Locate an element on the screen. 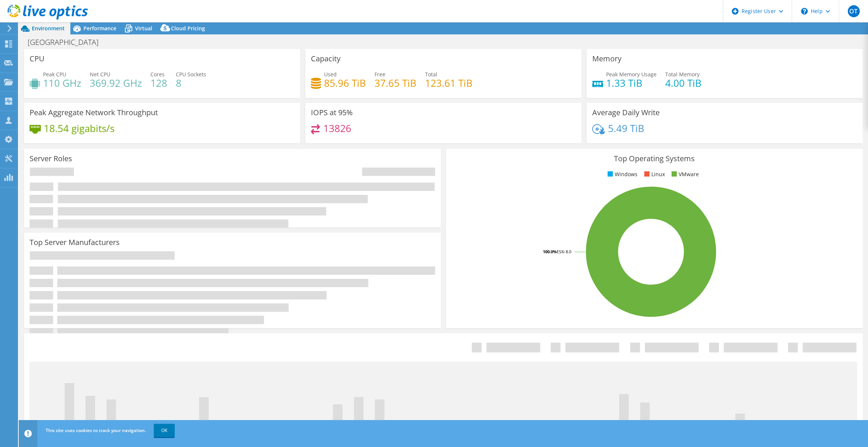 Image resolution: width=868 pixels, height=447 pixels. li: VMware is located at coordinates (684, 174).